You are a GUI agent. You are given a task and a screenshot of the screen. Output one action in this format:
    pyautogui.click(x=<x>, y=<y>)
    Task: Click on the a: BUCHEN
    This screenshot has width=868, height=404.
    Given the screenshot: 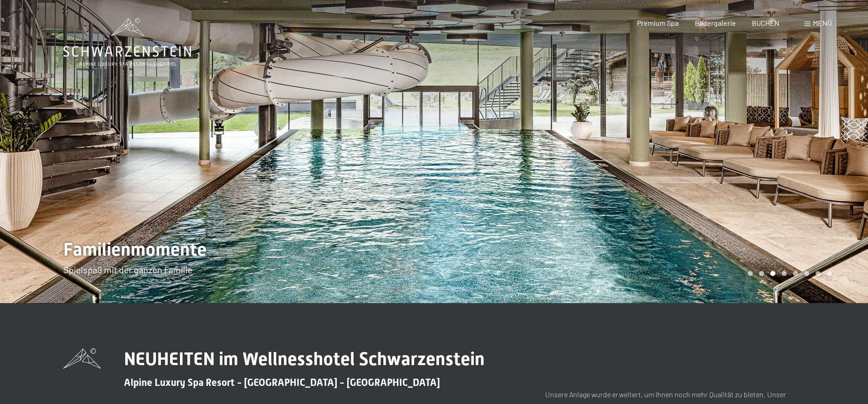 What is the action you would take?
    pyautogui.click(x=766, y=22)
    